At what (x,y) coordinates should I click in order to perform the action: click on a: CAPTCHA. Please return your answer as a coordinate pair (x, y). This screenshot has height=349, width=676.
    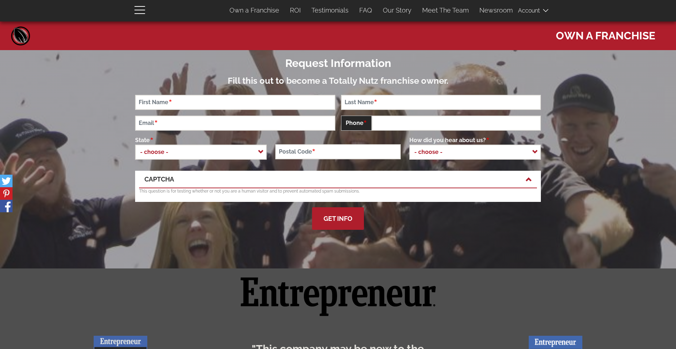
    Looking at the image, I should click on (338, 179).